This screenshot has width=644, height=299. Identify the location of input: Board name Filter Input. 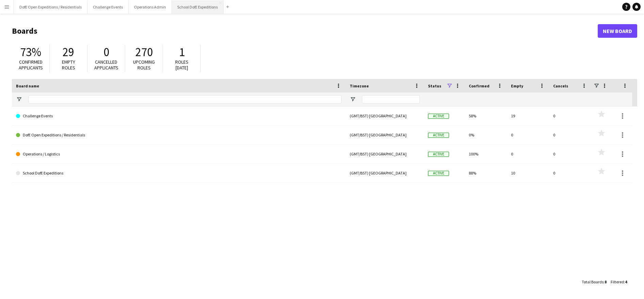
(184, 100).